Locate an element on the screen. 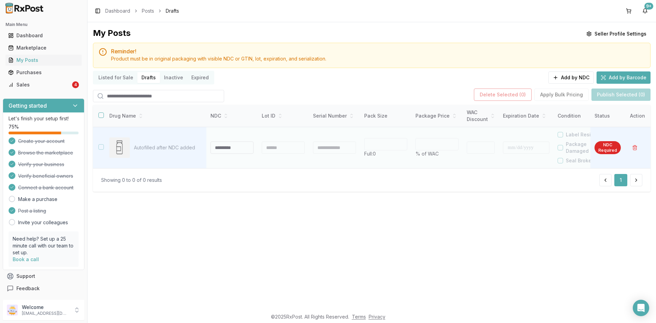 This screenshot has width=656, height=323. span: Feedback is located at coordinates (28, 288).